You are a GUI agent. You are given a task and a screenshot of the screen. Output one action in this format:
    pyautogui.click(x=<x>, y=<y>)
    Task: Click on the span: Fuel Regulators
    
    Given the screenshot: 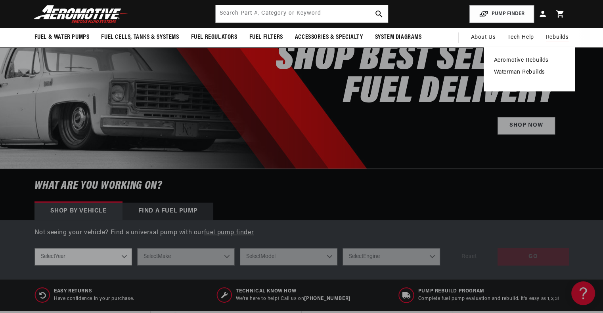 What is the action you would take?
    pyautogui.click(x=214, y=37)
    